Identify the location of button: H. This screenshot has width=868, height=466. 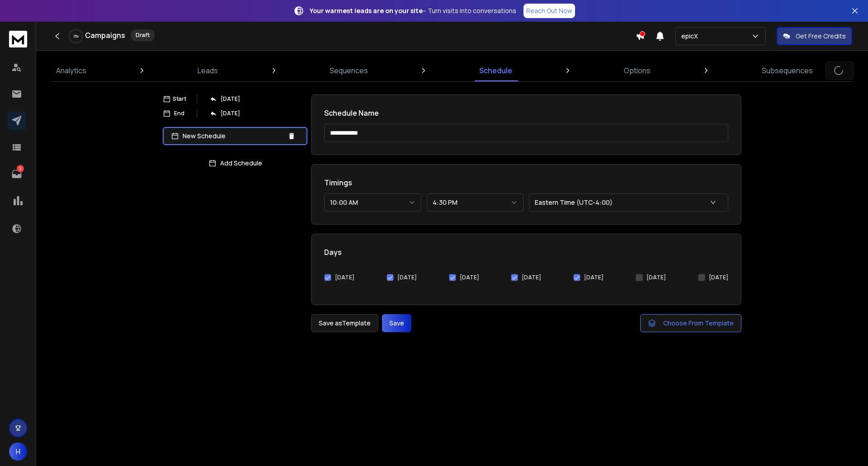
(18, 451).